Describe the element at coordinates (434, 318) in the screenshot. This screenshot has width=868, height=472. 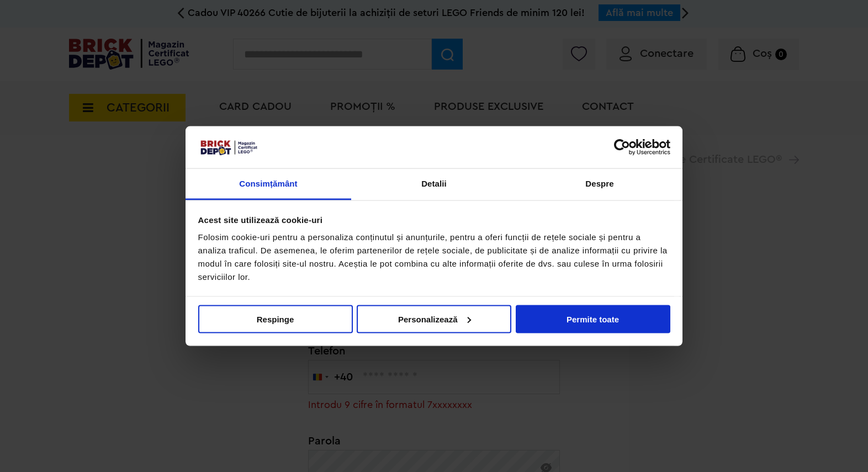
I see `button: Personalizează` at that location.